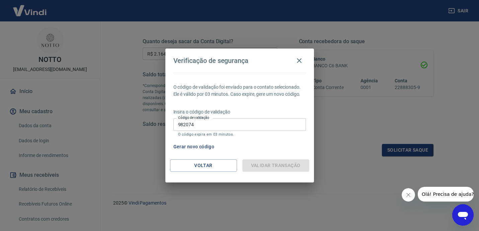 This screenshot has width=479, height=231. What do you see at coordinates (204, 165) in the screenshot?
I see `button: Voltar` at bounding box center [204, 165].